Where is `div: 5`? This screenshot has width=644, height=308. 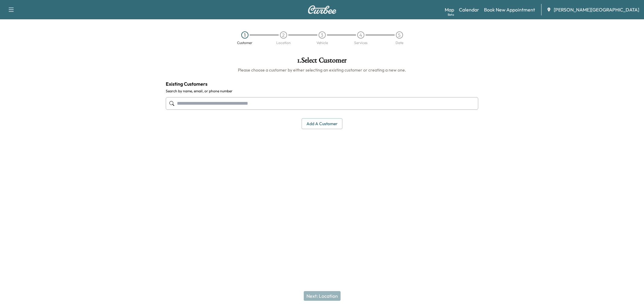
div: 5 is located at coordinates (399, 35).